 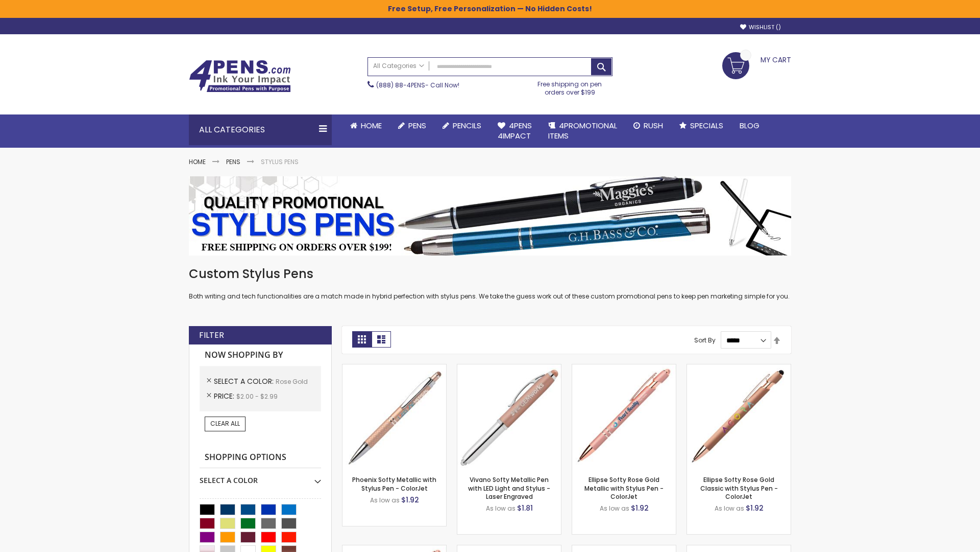 I want to click on img: Vivano Softy Metallic Pen with LED Light and Stylus - Laser Engraved-Rose Gold, so click(x=509, y=416).